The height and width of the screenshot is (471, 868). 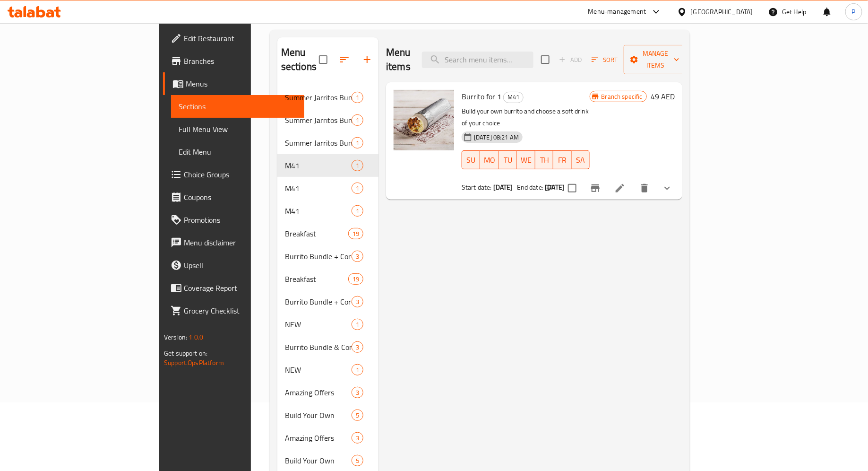 I want to click on div: Breakfast, so click(x=317, y=279).